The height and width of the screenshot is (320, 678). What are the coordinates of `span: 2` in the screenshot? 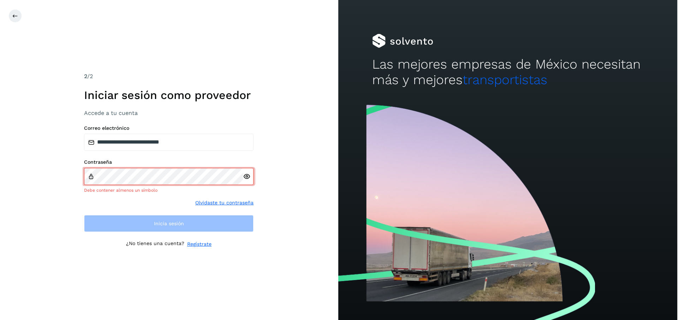 It's located at (85, 76).